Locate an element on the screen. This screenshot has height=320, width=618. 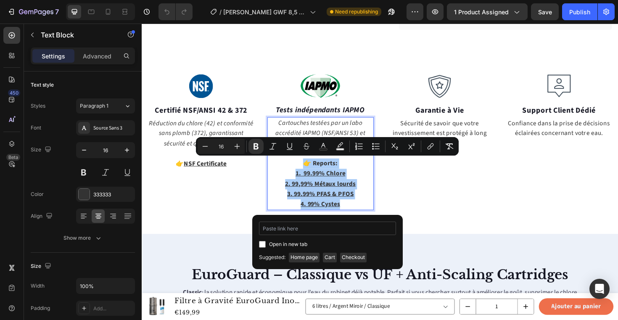
strong: EuroGuard – Classique vs UF + Anti-Scaling Cartridges is located at coordinates (252, 266).